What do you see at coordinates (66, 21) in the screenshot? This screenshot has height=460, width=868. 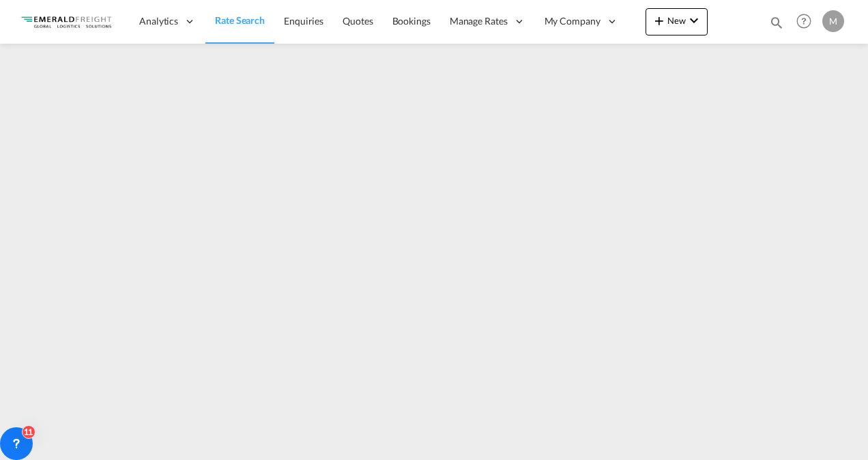 I see `img: c4318bc049f311eda2ff698fe6a37287.png` at bounding box center [66, 21].